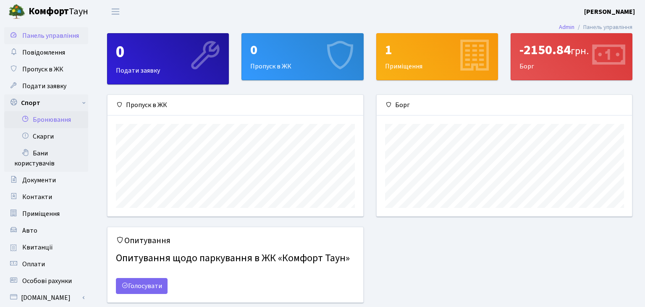 The width and height of the screenshot is (645, 307). What do you see at coordinates (437, 57) in the screenshot?
I see `div: Приміщення` at bounding box center [437, 57].